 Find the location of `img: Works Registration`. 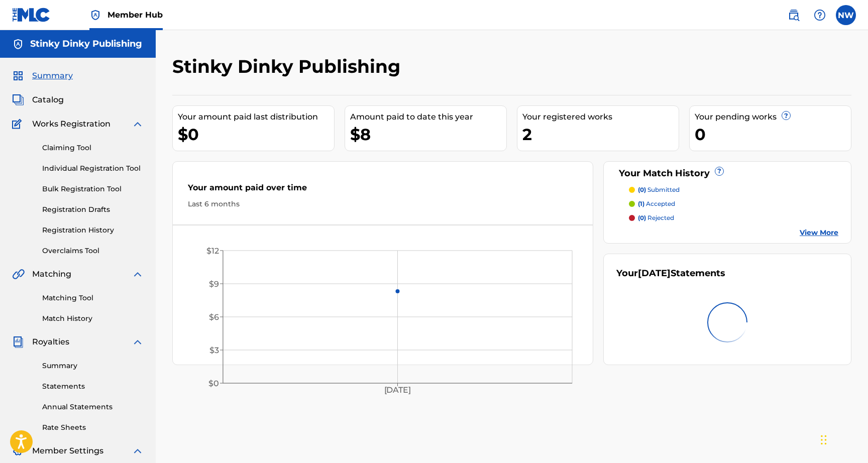

img: Works Registration is located at coordinates (19, 124).